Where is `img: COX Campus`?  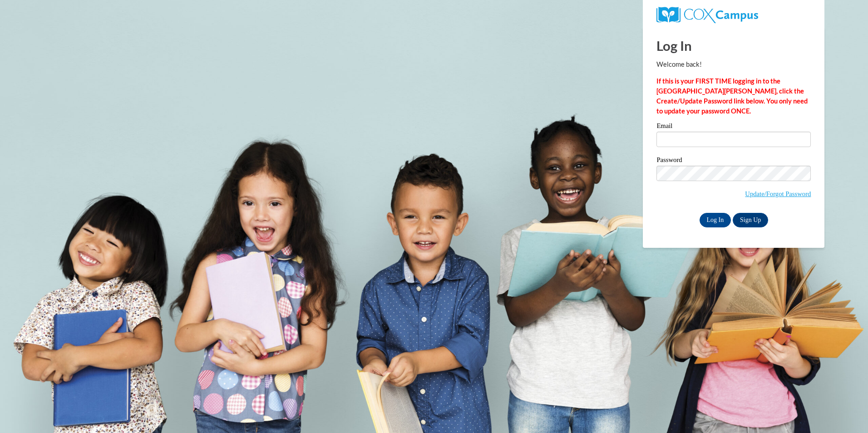 img: COX Campus is located at coordinates (706, 15).